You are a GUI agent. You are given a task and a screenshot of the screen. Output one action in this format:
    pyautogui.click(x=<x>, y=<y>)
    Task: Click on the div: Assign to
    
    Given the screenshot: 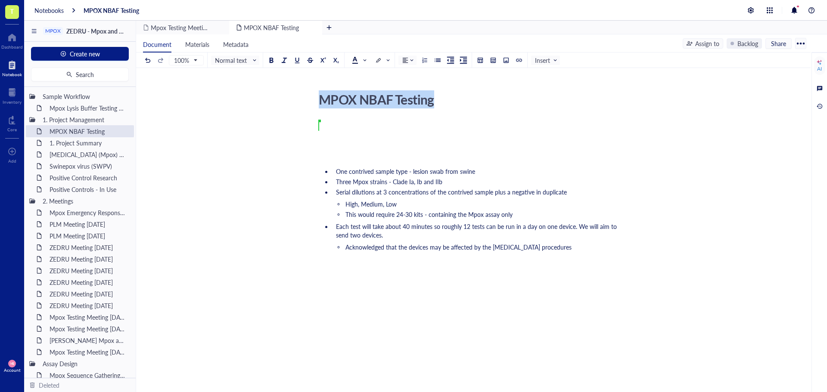 What is the action you would take?
    pyautogui.click(x=707, y=43)
    